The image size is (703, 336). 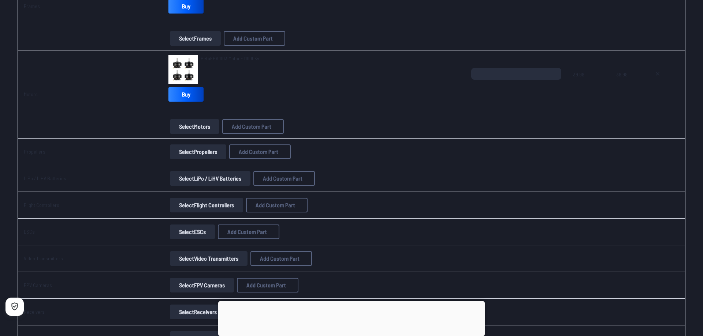 What do you see at coordinates (209, 259) in the screenshot?
I see `button: SelectVideo Transmitters` at bounding box center [209, 259].